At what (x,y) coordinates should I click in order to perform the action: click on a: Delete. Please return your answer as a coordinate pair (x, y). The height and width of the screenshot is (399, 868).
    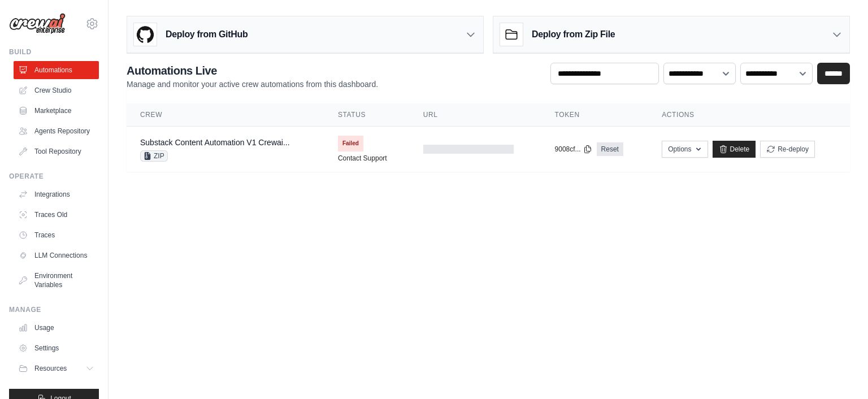
    Looking at the image, I should click on (734, 149).